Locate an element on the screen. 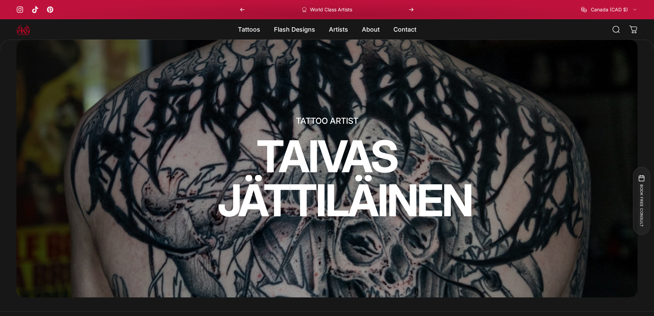  button: BOOK FREE CONSULT is located at coordinates (642, 201).